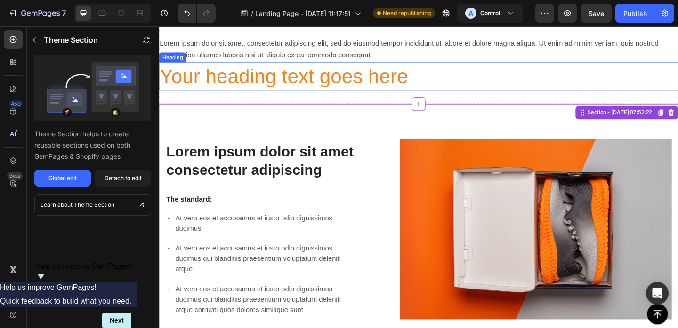 This screenshot has height=328, width=678. Describe the element at coordinates (37, 13) in the screenshot. I see `button: 7` at that location.